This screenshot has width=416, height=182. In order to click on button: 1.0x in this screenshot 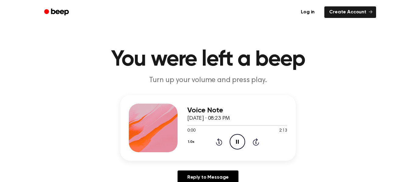, I will do `click(192, 142)`.